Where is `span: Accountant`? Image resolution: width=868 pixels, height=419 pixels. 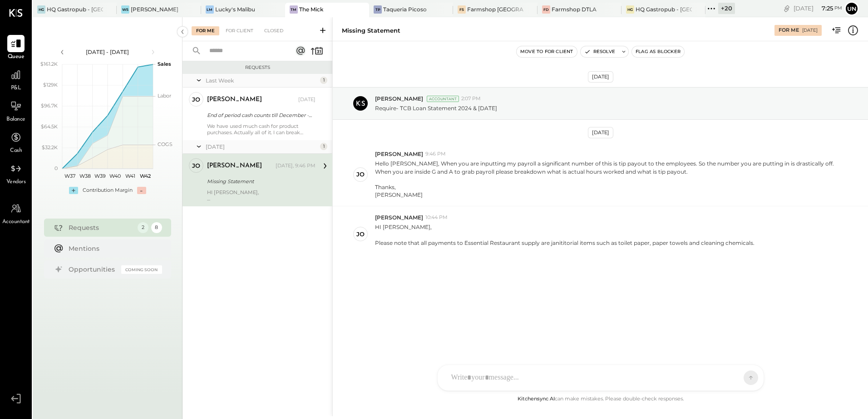
span: Accountant is located at coordinates (16, 222).